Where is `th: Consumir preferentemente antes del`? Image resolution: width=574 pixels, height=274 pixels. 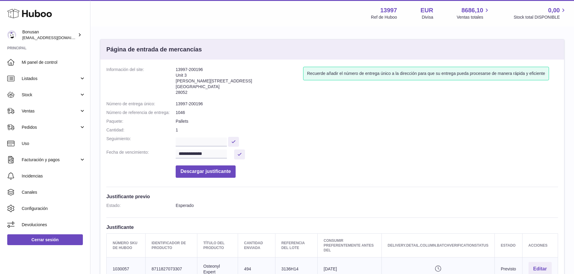 th: Consumir preferentemente antes del is located at coordinates (349, 246).